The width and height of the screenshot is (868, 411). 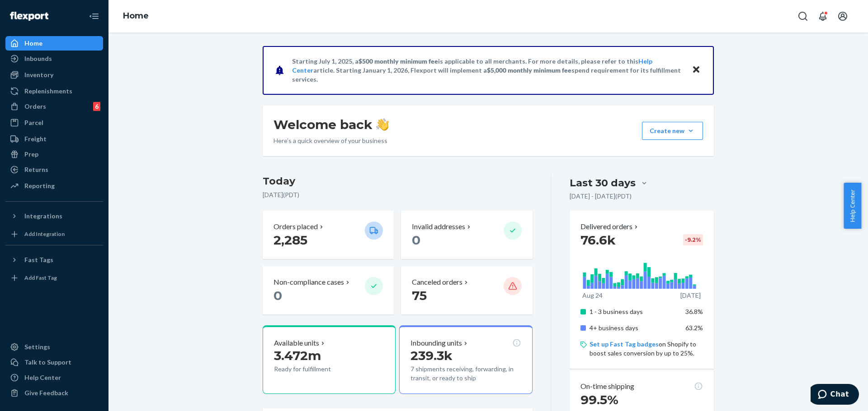 What do you see at coordinates (843, 17) in the screenshot?
I see `button: Open account menu` at bounding box center [843, 17].